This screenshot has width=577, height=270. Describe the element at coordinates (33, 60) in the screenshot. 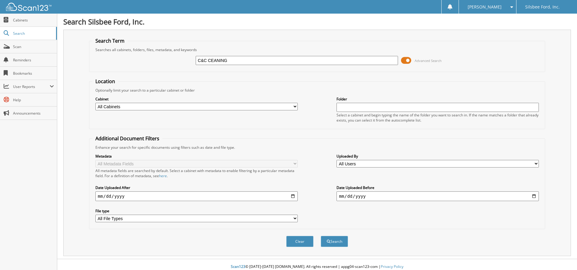

I see `span: Reminders` at that location.